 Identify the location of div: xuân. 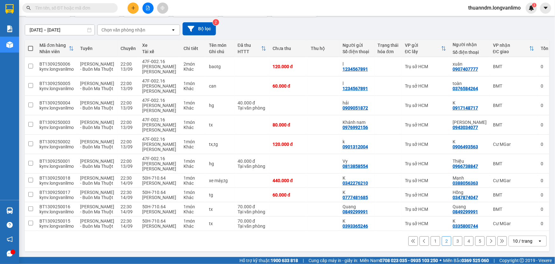
(469, 64).